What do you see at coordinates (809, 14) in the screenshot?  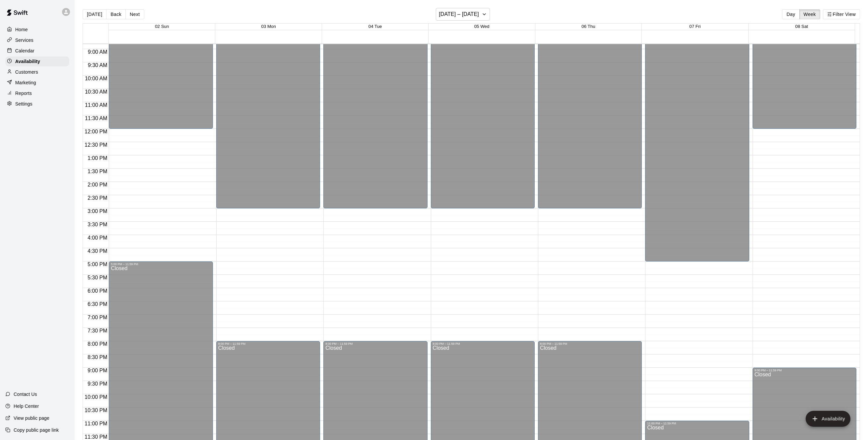 I see `button: Week` at bounding box center [809, 14].